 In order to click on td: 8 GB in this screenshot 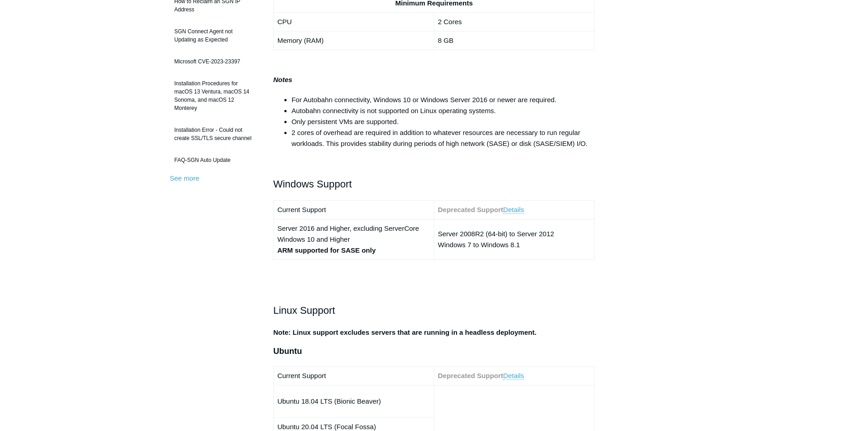, I will do `click(514, 40)`.